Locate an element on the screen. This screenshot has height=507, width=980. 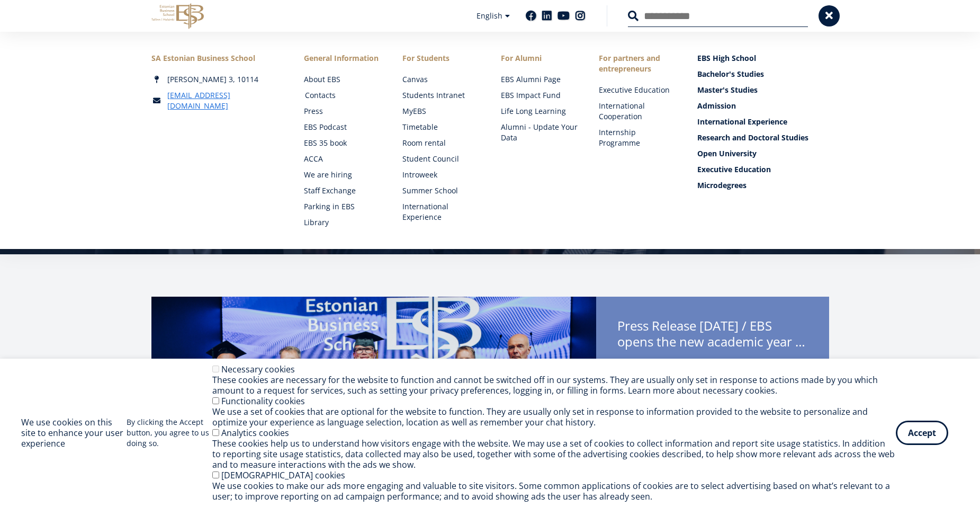
a: EBS High School is located at coordinates (762, 58).